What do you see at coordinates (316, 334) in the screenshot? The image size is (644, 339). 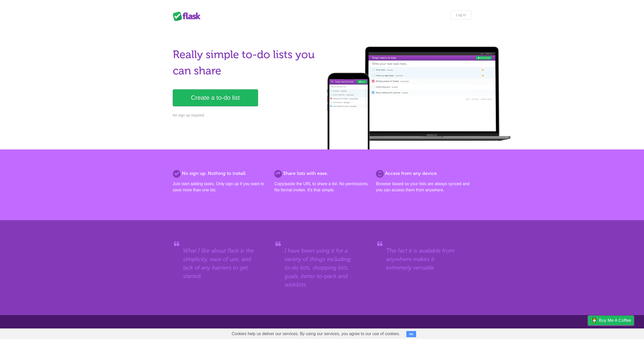 I see `span: Cookies help us deliver our services. By using our services, you agree to our use of cookies.` at bounding box center [316, 334].